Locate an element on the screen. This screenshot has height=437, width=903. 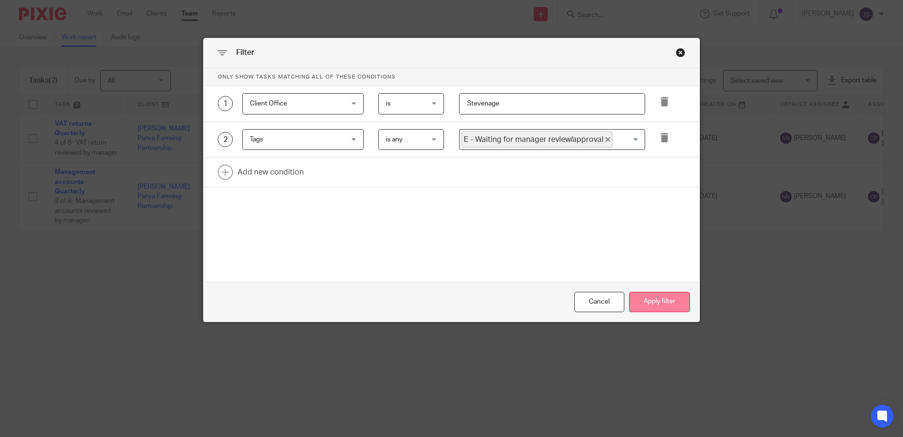
div: 2 is located at coordinates (225, 139).